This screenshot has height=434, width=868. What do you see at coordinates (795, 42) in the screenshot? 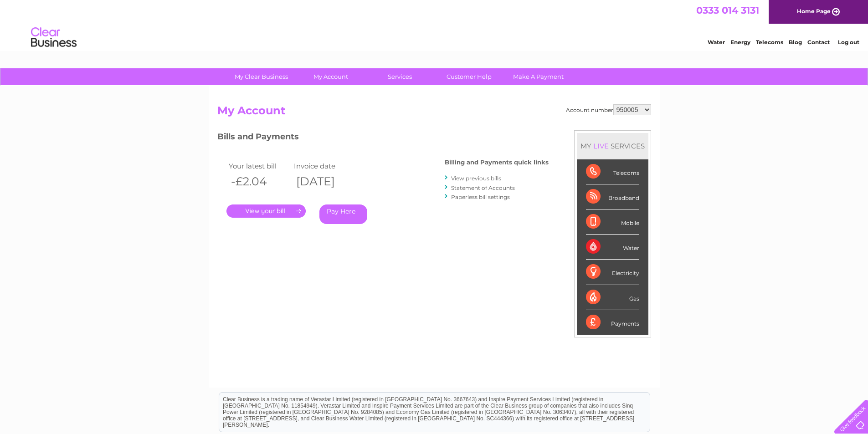
I see `a: Blog` at bounding box center [795, 42].